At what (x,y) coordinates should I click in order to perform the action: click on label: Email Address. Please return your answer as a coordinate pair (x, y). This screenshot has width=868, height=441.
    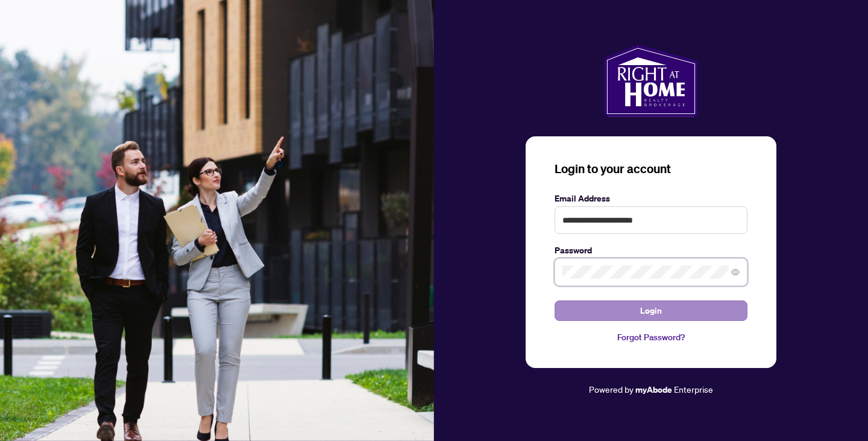
    Looking at the image, I should click on (651, 199).